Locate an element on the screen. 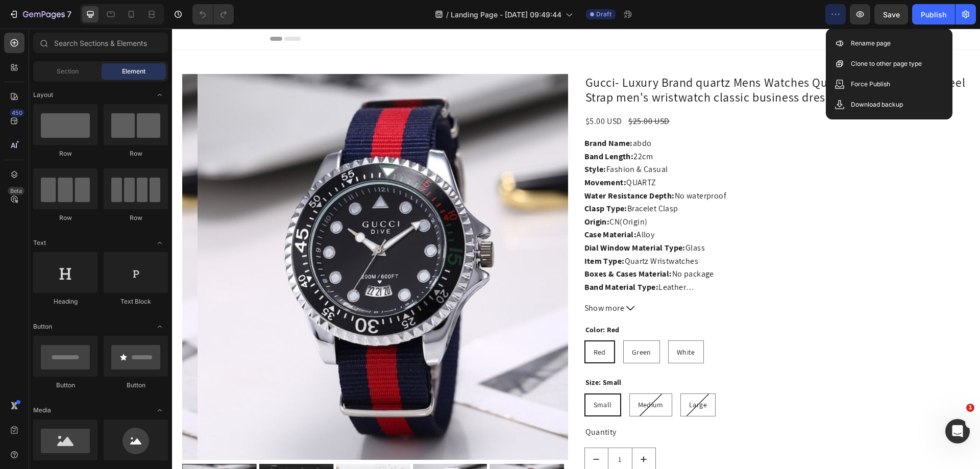 Image resolution: width=980 pixels, height=469 pixels. button: Save is located at coordinates (891, 14).